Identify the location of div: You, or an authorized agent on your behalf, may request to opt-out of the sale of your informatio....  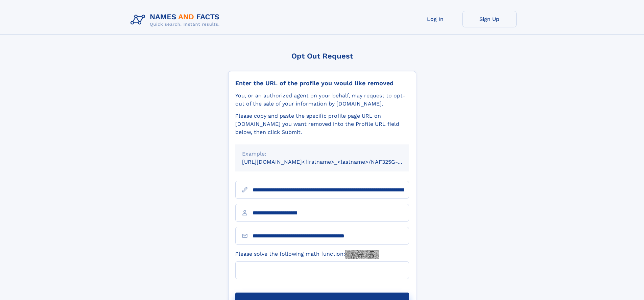
(322, 100).